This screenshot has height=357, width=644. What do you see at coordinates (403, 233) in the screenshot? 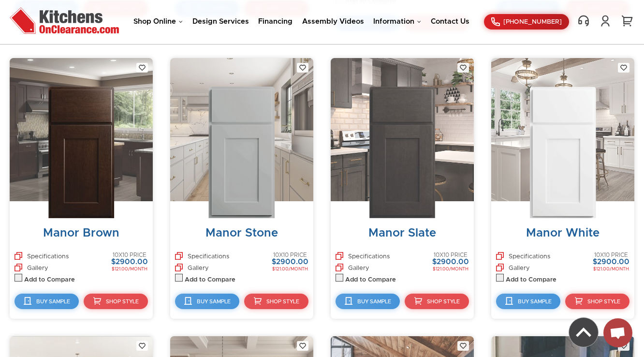
I see `div: Manor Slate` at bounding box center [403, 233].